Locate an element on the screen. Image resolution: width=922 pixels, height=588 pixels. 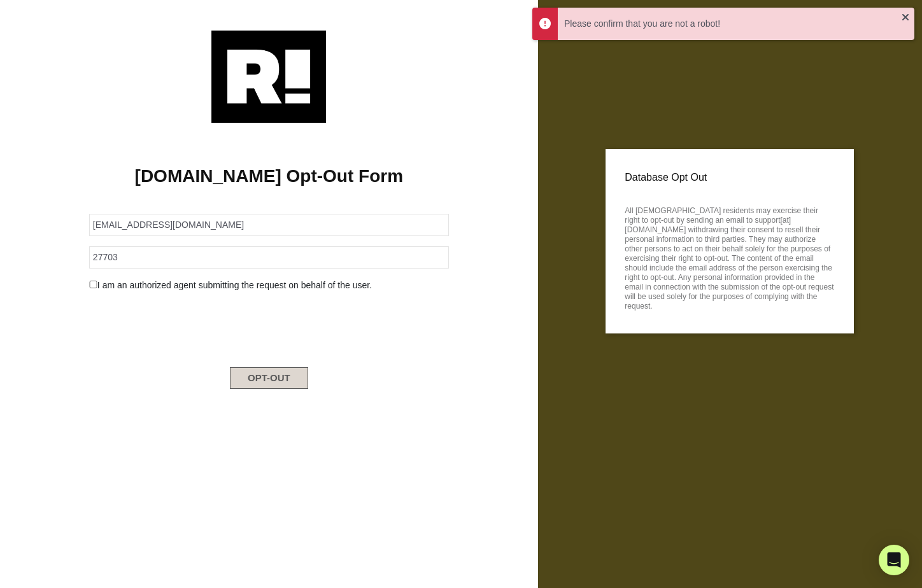
input: Zipcode is located at coordinates (269, 257).